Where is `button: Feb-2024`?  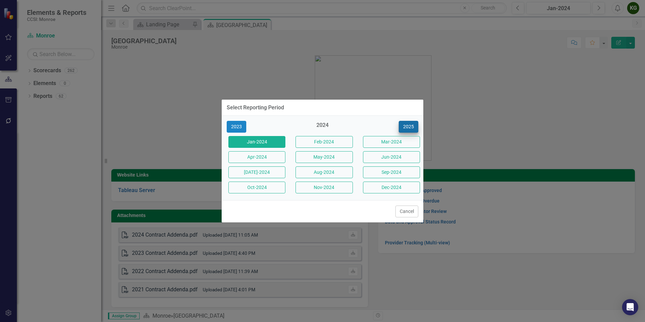
button: Feb-2024 is located at coordinates (324, 142).